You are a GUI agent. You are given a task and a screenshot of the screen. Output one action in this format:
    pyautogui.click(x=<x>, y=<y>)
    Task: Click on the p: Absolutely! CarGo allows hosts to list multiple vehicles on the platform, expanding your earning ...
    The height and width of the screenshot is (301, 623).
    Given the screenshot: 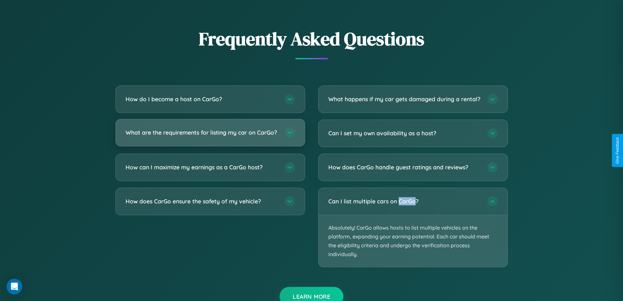 What is the action you would take?
    pyautogui.click(x=413, y=241)
    